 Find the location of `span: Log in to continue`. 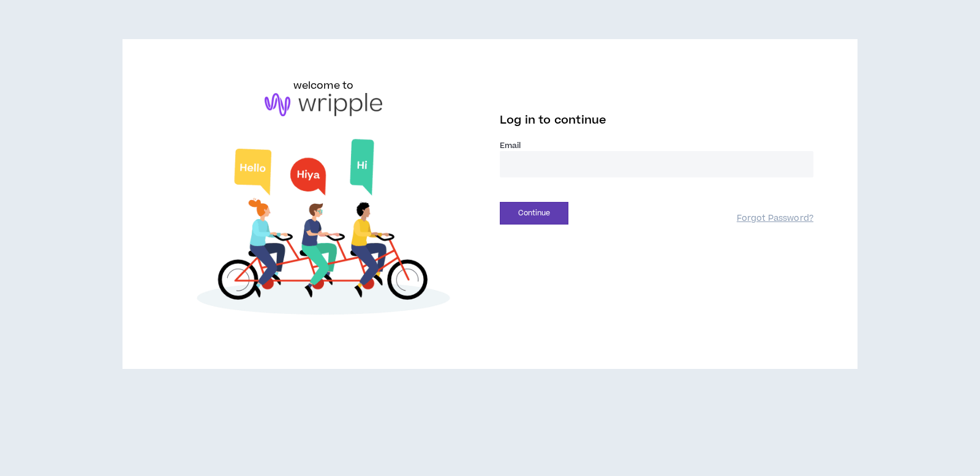

span: Log in to continue is located at coordinates (553, 120).